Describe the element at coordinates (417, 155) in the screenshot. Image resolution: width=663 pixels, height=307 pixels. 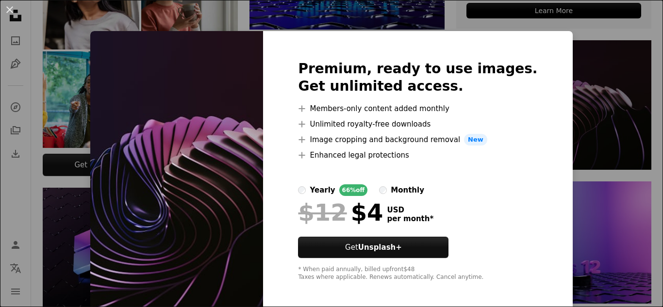
I see `li: Enhanced legal protections` at that location.